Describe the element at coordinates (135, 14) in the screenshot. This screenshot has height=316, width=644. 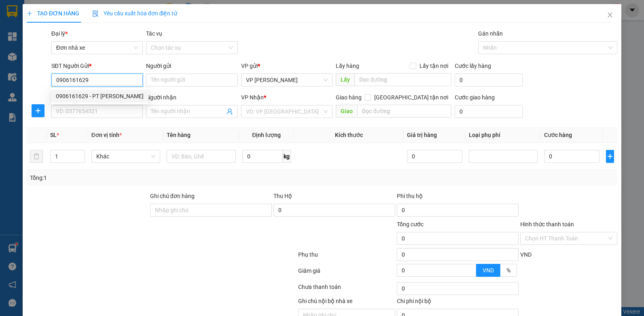
I see `span: Yêu cầu xuất hóa đơn điện tử` at that location.